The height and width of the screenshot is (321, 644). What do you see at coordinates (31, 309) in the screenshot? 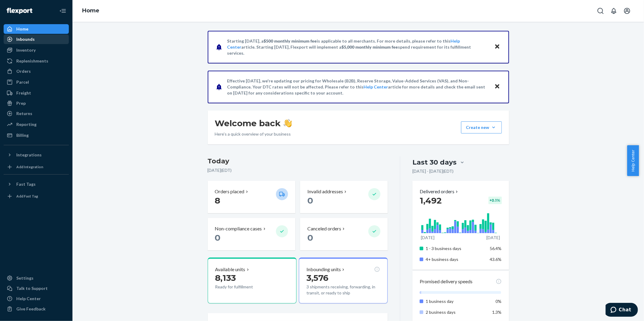
I see `div: Give Feedback` at bounding box center [31, 309].